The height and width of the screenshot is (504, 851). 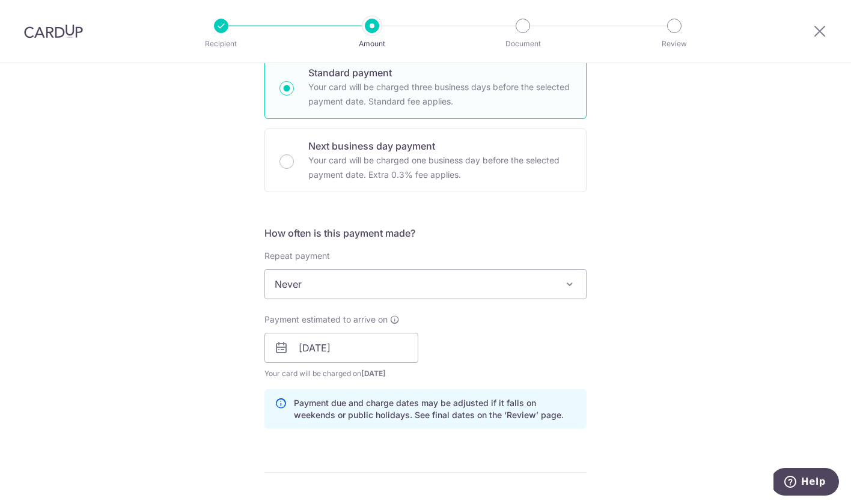 What do you see at coordinates (40, 14) in the screenshot?
I see `span: Help` at bounding box center [40, 14].